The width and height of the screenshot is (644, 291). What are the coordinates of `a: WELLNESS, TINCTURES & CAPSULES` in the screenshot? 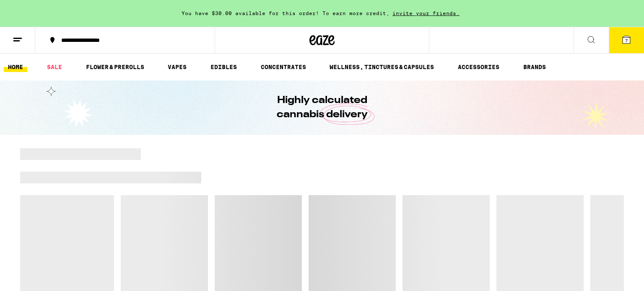 It's located at (382, 67).